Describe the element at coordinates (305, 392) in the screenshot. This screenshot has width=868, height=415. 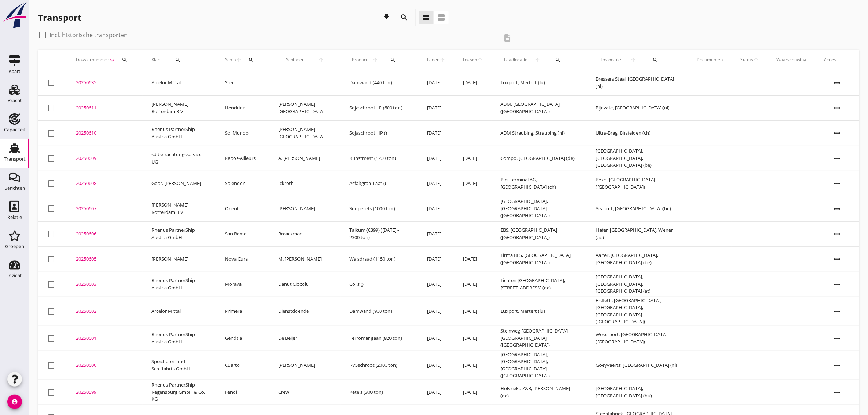
I see `td: Crew` at that location.